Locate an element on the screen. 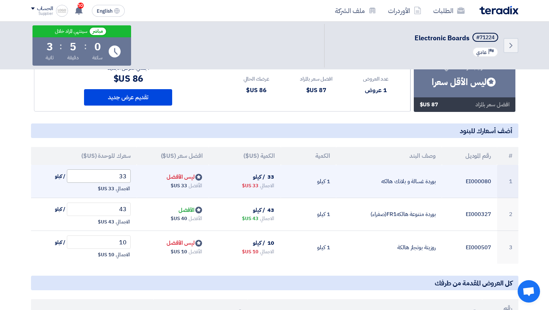 The width and height of the screenshot is (549, 310). div: 1 عروض is located at coordinates (376, 90).